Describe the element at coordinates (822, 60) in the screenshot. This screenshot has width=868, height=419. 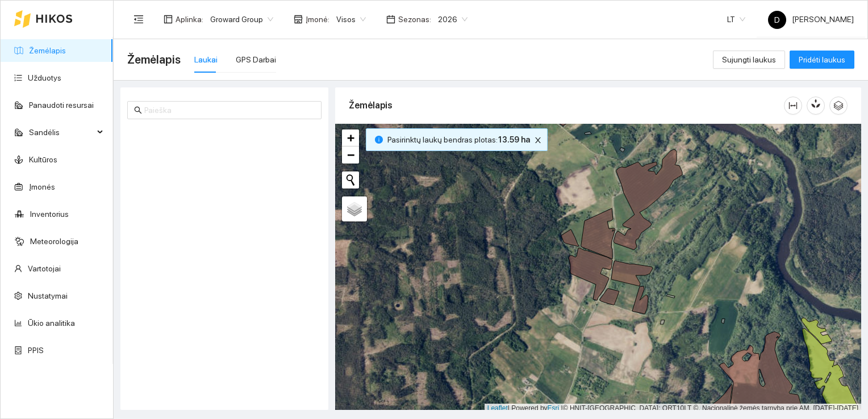
I see `a: Pridėti laukus` at that location.